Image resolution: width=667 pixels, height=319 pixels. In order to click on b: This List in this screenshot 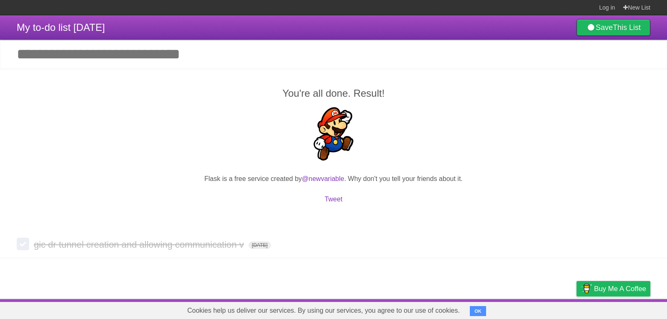, I will do `click(626, 27)`.